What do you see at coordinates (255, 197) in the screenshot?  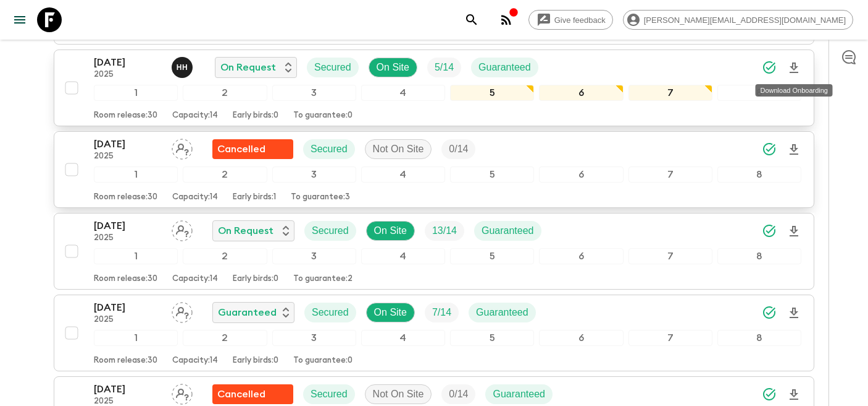 I see `p: Early birds: 1` at bounding box center [255, 197].